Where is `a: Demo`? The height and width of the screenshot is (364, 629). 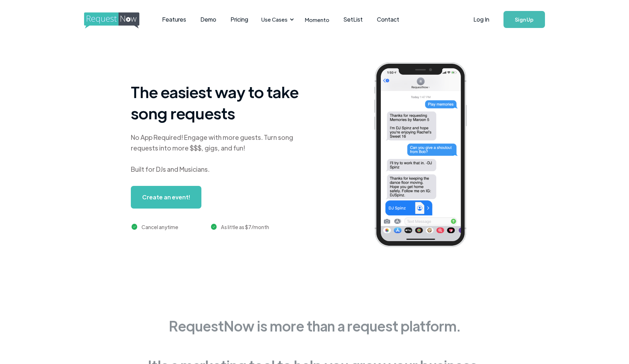
a: Demo is located at coordinates (208, 19).